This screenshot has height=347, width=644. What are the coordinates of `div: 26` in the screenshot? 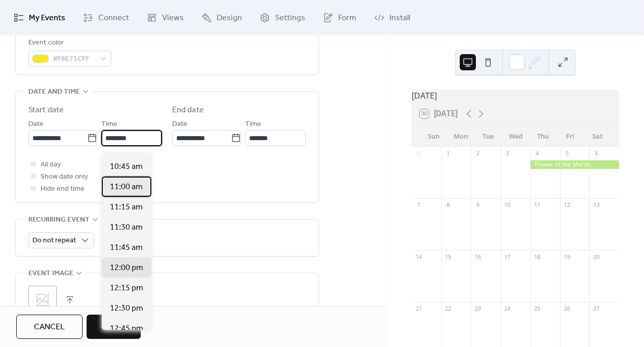 It's located at (566, 309).